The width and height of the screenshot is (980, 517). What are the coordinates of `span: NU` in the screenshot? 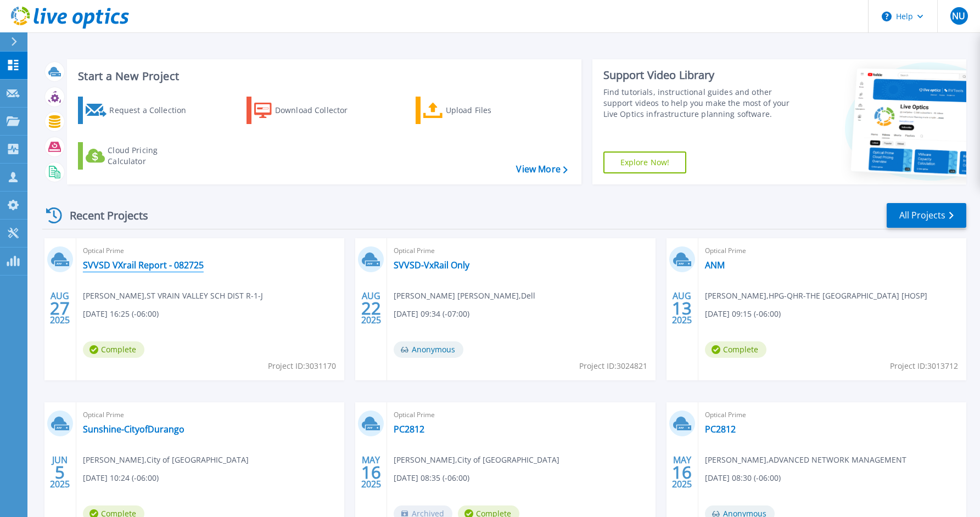 It's located at (958, 16).